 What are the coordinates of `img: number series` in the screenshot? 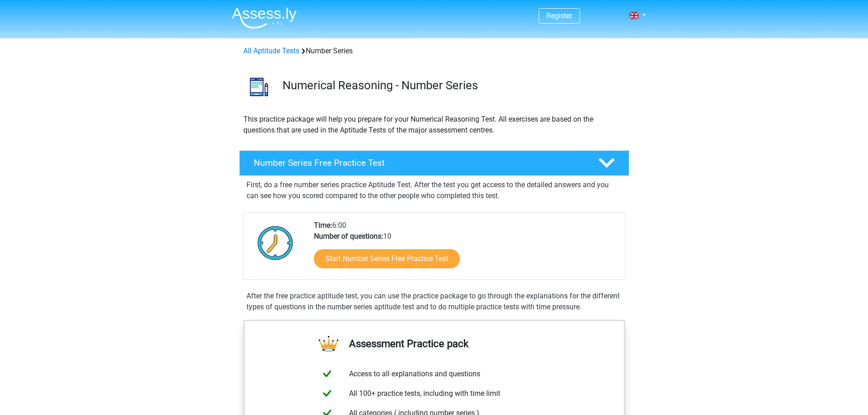 It's located at (259, 87).